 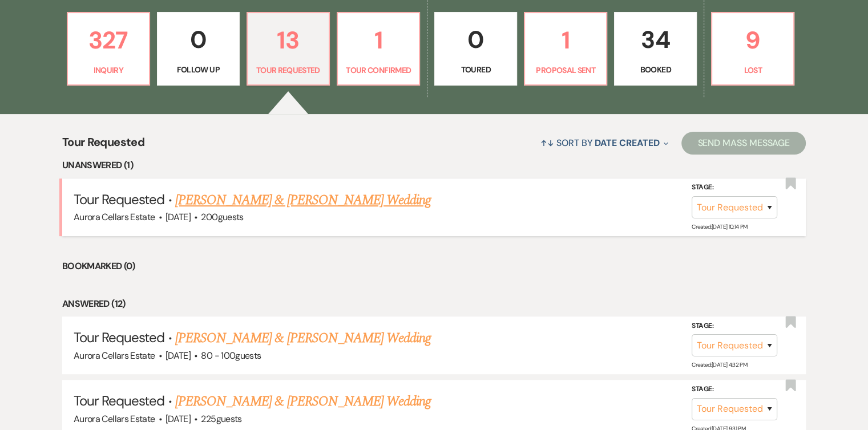 I want to click on span: 225 guests, so click(x=221, y=418).